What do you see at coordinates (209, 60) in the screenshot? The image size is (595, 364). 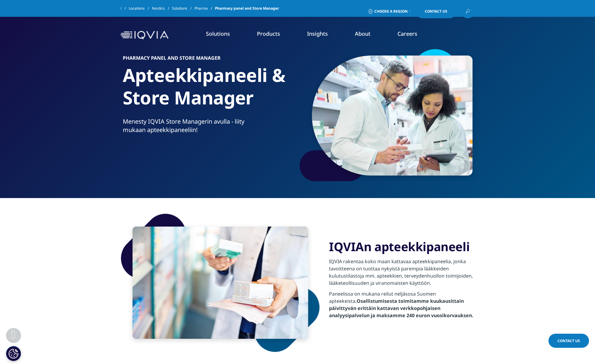 I see `h6: Pharmacy panel and Store Manager` at bounding box center [209, 60].